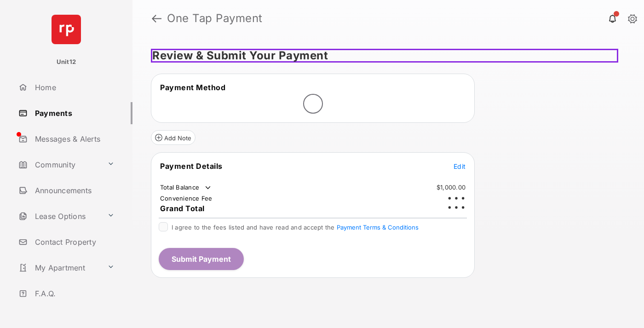 The image size is (644, 328). Describe the element at coordinates (66, 62) in the screenshot. I see `p: Unit12` at that location.